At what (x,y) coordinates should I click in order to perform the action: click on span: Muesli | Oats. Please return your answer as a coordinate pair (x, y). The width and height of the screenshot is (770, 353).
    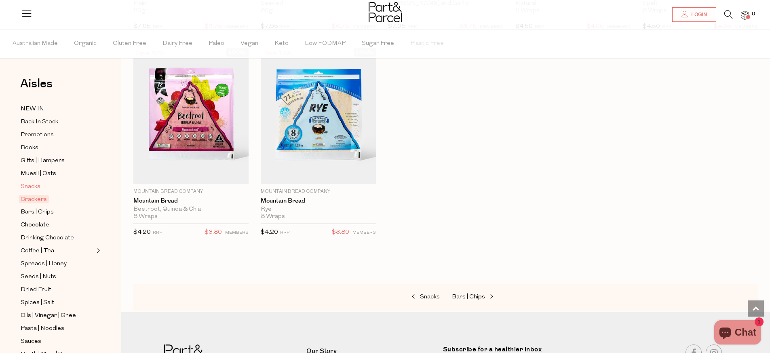
    Looking at the image, I should click on (38, 174).